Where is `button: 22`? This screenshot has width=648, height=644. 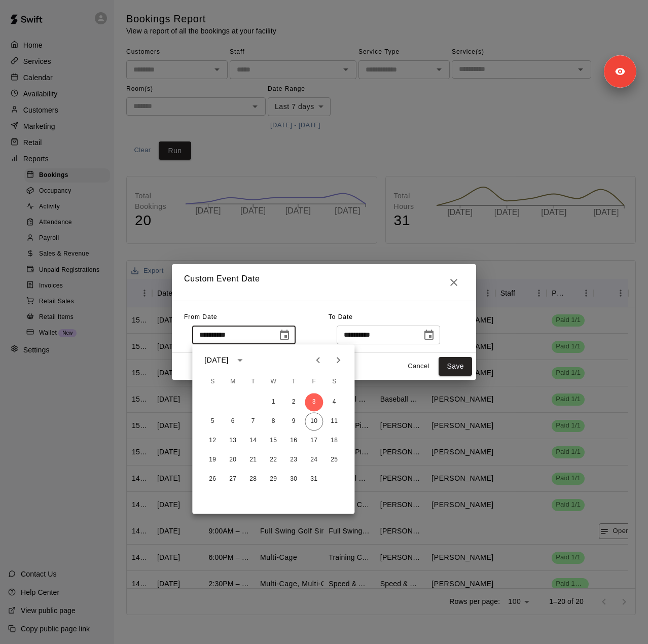
button: 22 is located at coordinates (273, 460).